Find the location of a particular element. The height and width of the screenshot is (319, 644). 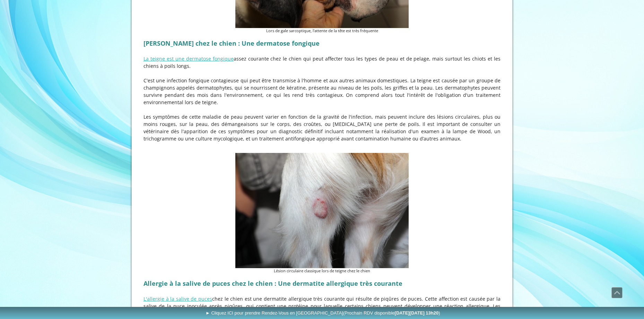

figcaption: Lésion circulaire classique lors de teigne chez le chien is located at coordinates (322, 271).